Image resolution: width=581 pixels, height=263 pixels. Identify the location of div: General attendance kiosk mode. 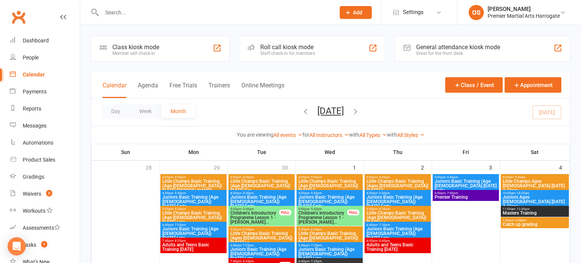
(458, 47).